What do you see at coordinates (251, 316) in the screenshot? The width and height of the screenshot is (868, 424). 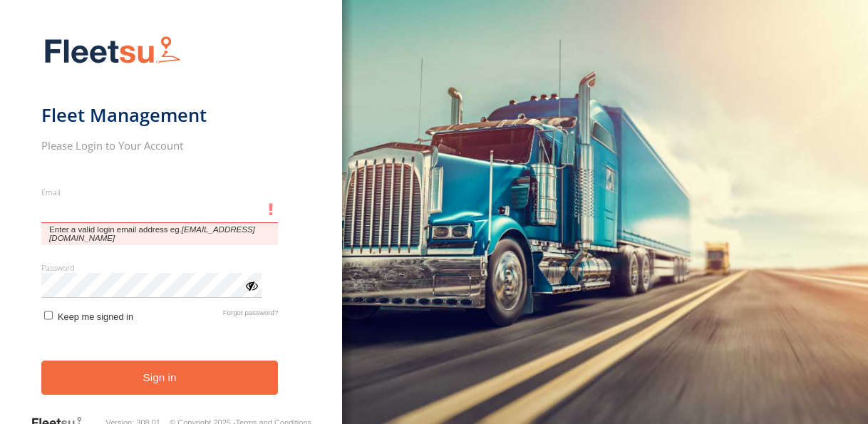 I see `a: Forgot password?` at bounding box center [251, 316].